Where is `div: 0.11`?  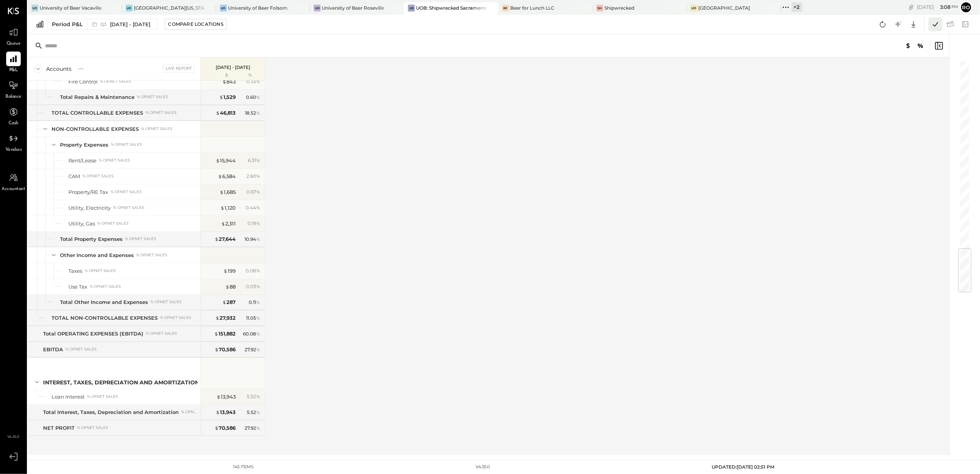
div: 0.11 is located at coordinates (254, 302).